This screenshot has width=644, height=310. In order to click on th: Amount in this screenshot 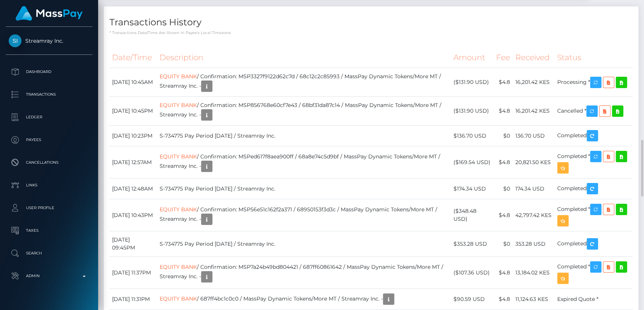, I will do `click(472, 58)`.